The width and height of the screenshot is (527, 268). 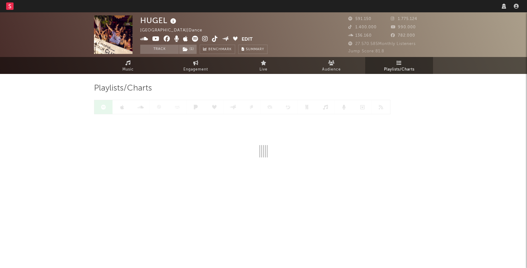 I want to click on span: 990.000, so click(x=403, y=27).